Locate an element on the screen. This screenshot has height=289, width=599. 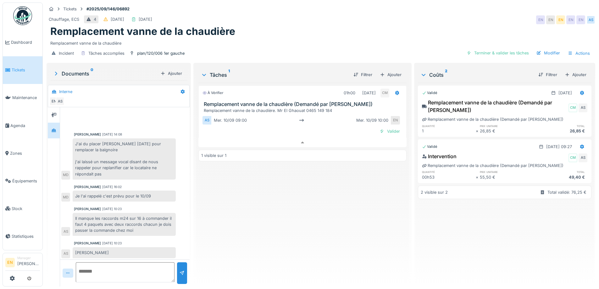
a: Agenda is located at coordinates (23, 125).